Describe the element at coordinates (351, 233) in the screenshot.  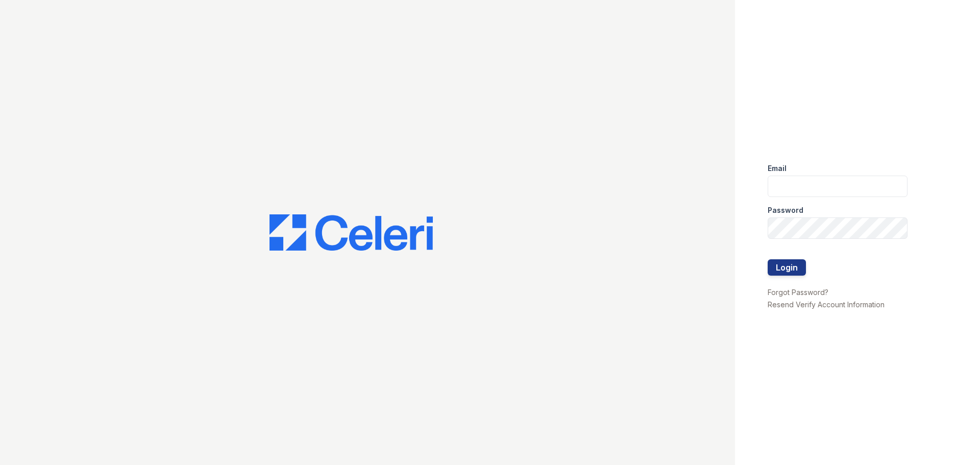
I see `img: CE_Logo_Blue-a8612792a0a2168367f1c8372b55b34899dd931a85d93a1a3d3e32e68fde9ad4.png` at that location.